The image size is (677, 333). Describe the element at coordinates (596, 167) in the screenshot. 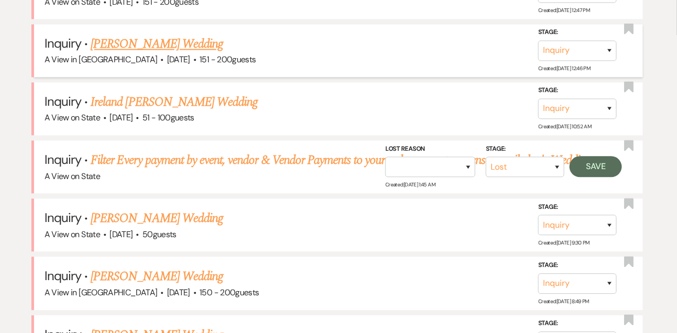

I see `button: Save` at that location.